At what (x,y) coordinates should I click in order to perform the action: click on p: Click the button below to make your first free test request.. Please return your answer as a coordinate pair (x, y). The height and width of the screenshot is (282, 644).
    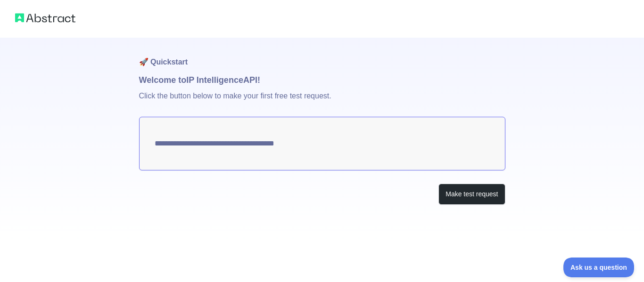
    Looking at the image, I should click on (322, 102).